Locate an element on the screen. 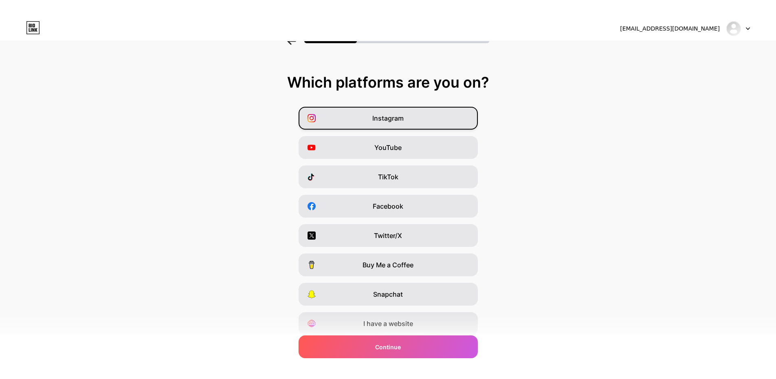  span: Instagram is located at coordinates (388, 118).